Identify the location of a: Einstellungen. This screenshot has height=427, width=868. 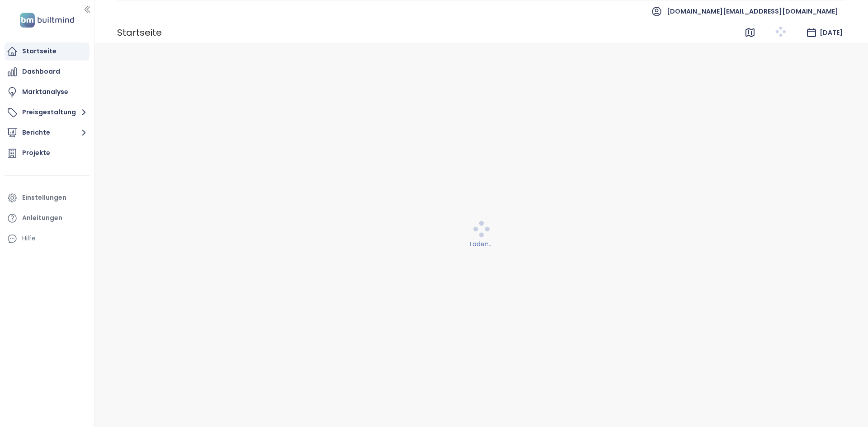
(47, 198).